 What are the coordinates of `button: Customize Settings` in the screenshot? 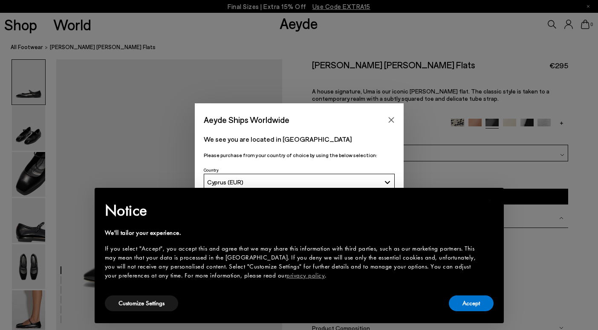 It's located at (142, 303).